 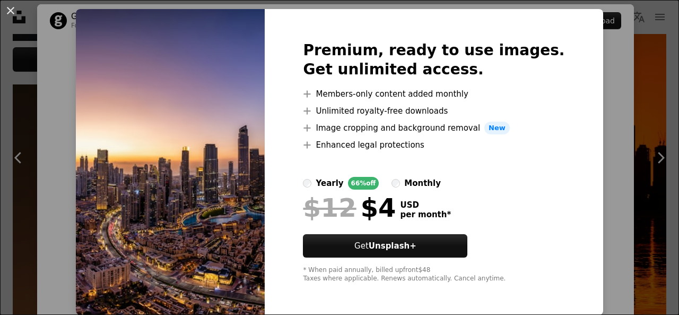 What do you see at coordinates (329, 183) in the screenshot?
I see `div: yearly` at bounding box center [329, 183].